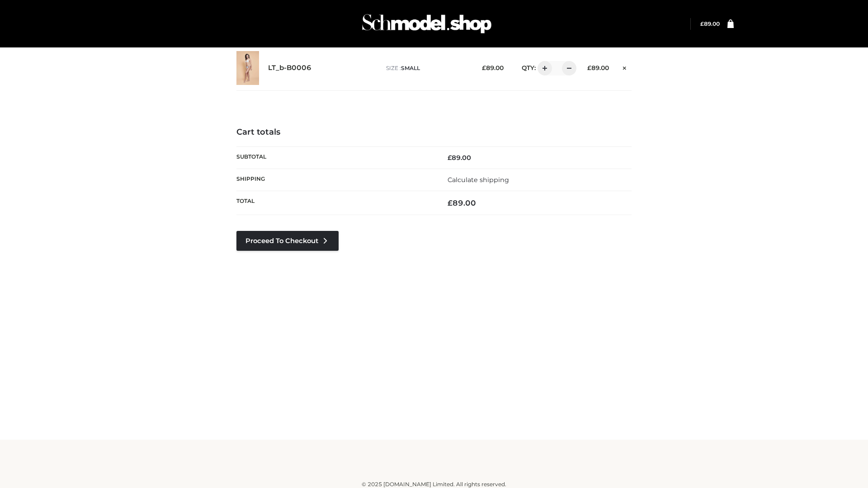 The image size is (868, 488). Describe the element at coordinates (543, 68) in the screenshot. I see `div: QTY:` at that location.